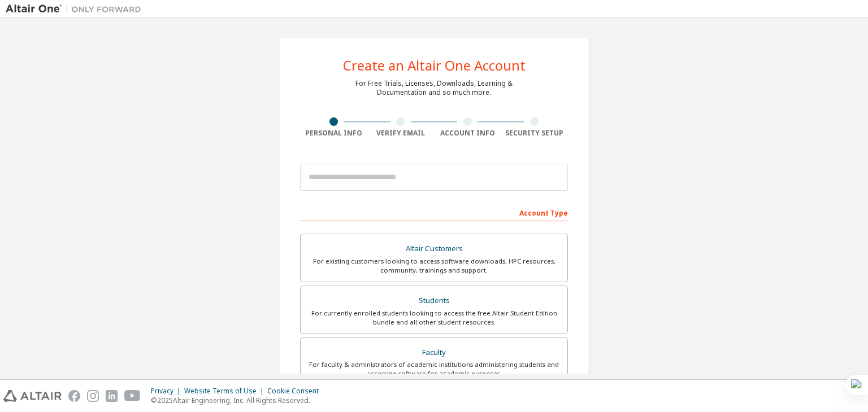 The height and width of the screenshot is (412, 868). Describe the element at coordinates (434, 318) in the screenshot. I see `div: For currently enrolled students looking to access the free Altair Student Edition bundle and all ...` at that location.